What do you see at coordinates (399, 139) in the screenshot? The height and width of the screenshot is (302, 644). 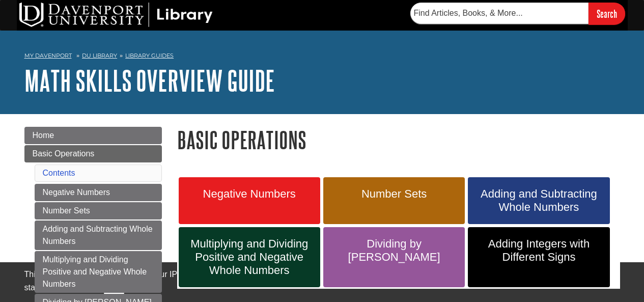 I see `h1: Basic Operations` at bounding box center [399, 139].